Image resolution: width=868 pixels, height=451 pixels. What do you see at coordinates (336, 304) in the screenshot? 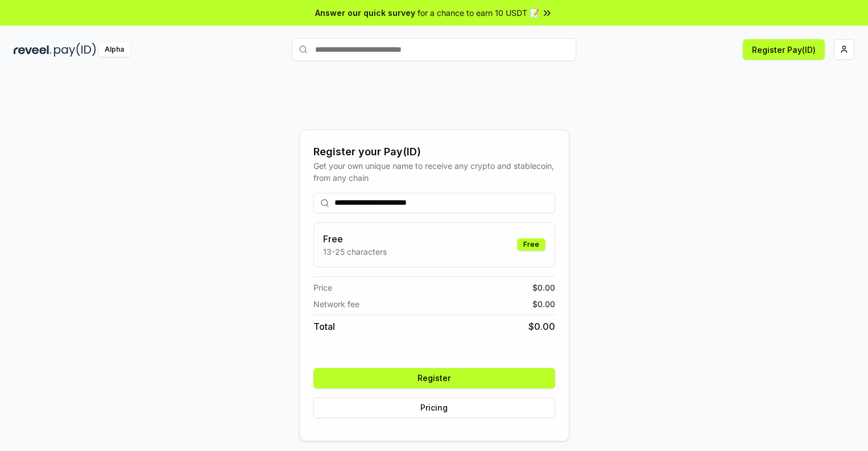
I see `span: Network fee` at bounding box center [336, 304].